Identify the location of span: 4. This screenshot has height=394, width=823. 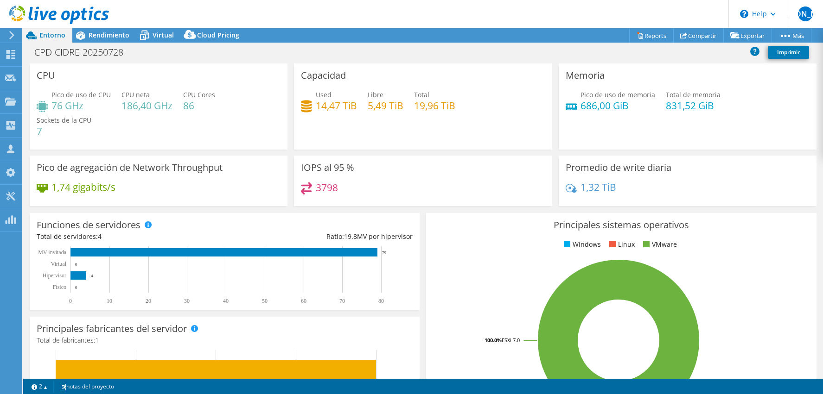
(100, 236).